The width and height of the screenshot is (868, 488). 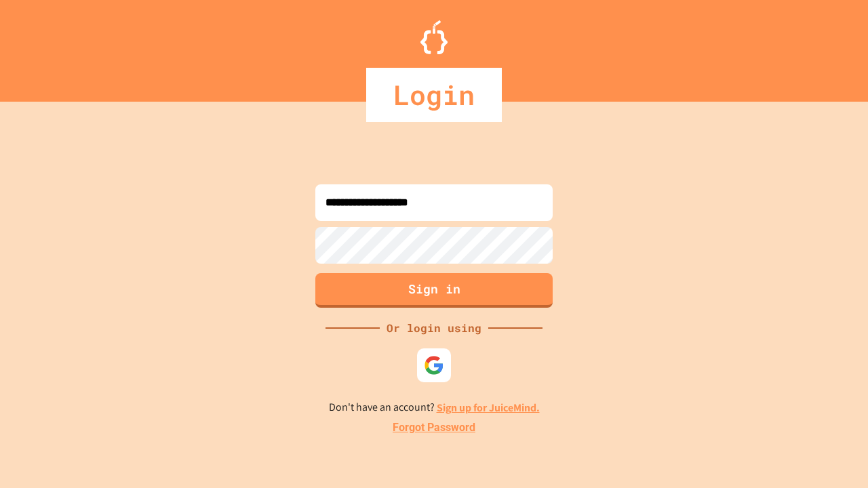 I want to click on img: google-icon.svg, so click(x=434, y=365).